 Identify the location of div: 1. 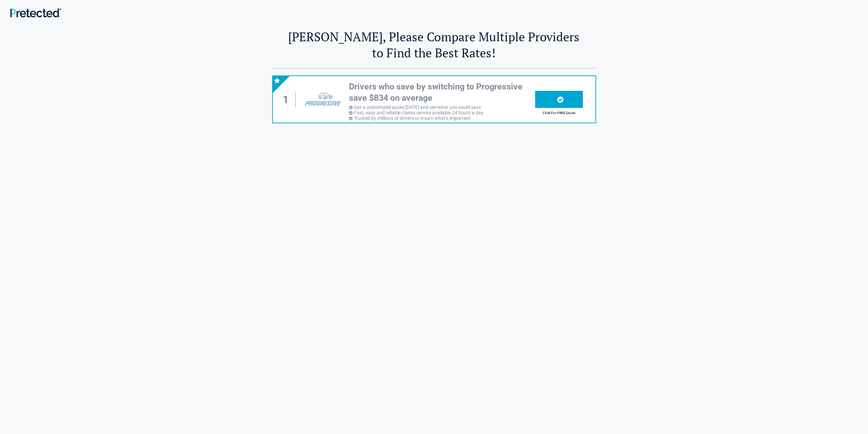
(288, 99).